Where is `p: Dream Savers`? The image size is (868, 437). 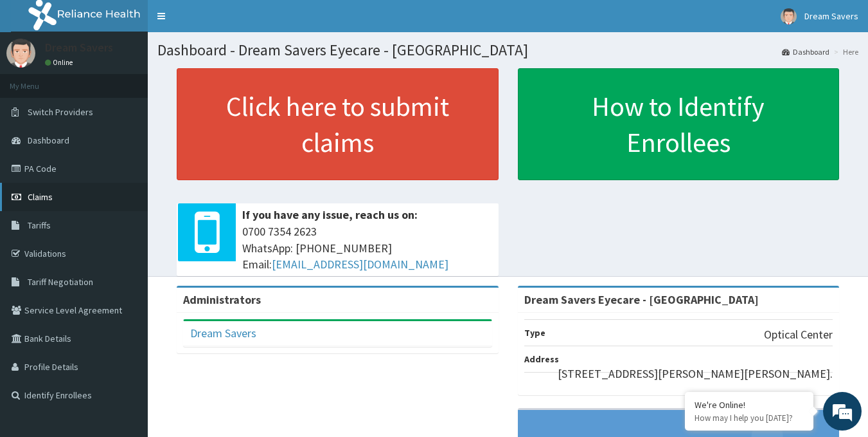
p: Dream Savers is located at coordinates (79, 48).